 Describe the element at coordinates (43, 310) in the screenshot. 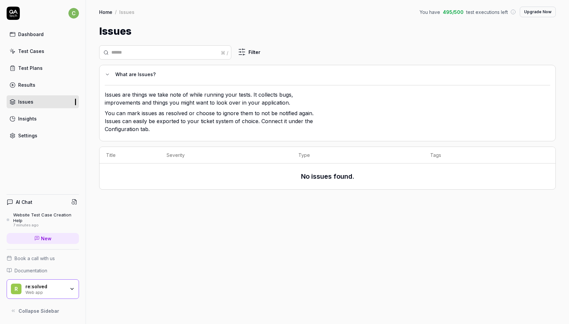

I see `button: Collapse Sidebar` at that location.